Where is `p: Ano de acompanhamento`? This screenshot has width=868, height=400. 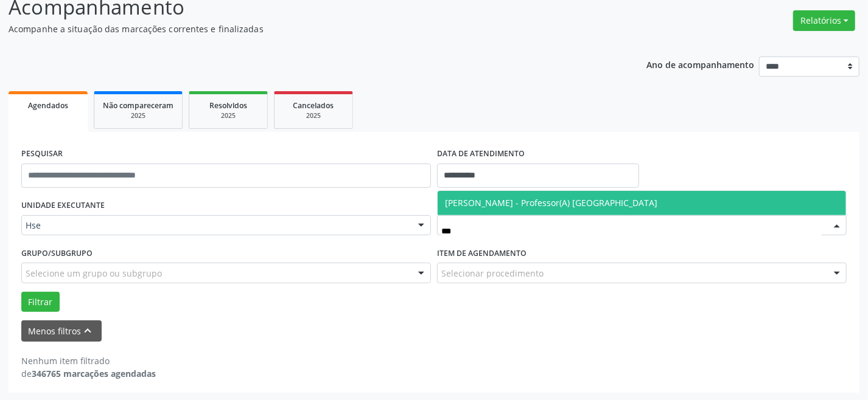
p: Ano de acompanhamento is located at coordinates (700, 64).